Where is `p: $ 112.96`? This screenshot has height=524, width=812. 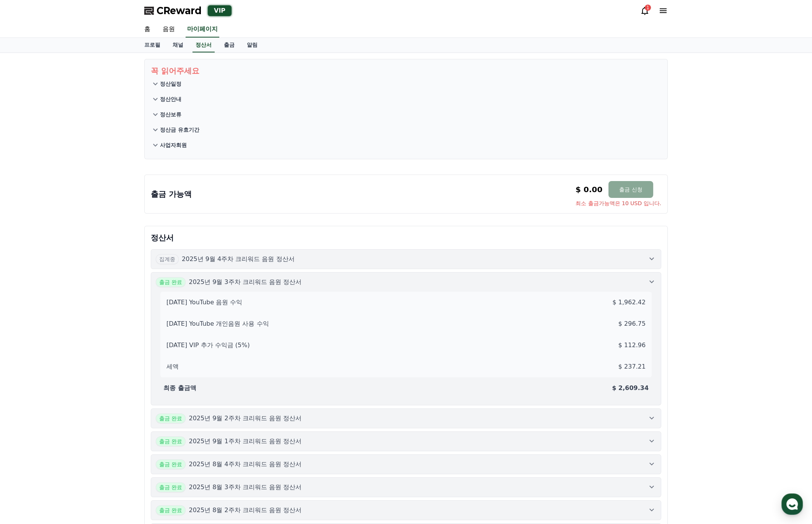
p: $ 112.96 is located at coordinates (632, 345).